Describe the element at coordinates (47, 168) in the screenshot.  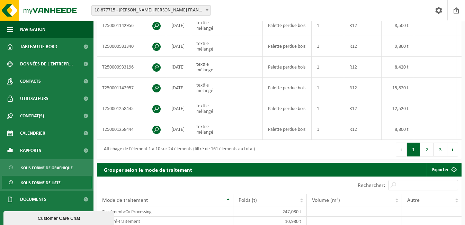
I see `span: Sous forme de graphique` at that location.